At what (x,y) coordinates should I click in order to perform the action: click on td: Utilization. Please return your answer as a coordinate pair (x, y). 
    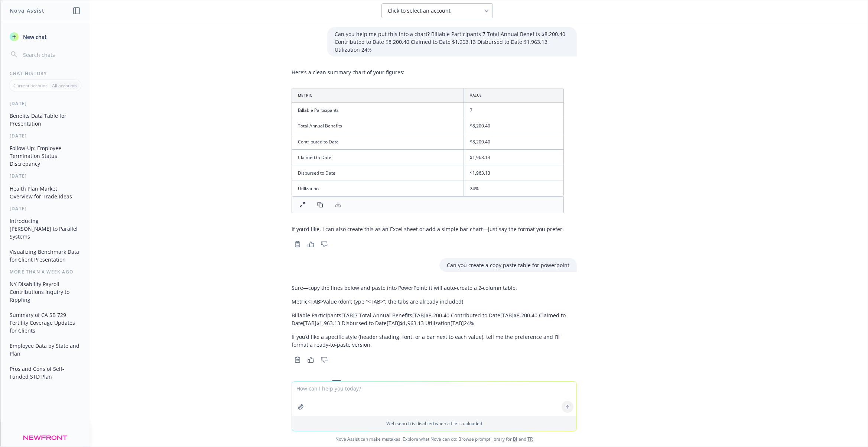
    Looking at the image, I should click on (378, 188).